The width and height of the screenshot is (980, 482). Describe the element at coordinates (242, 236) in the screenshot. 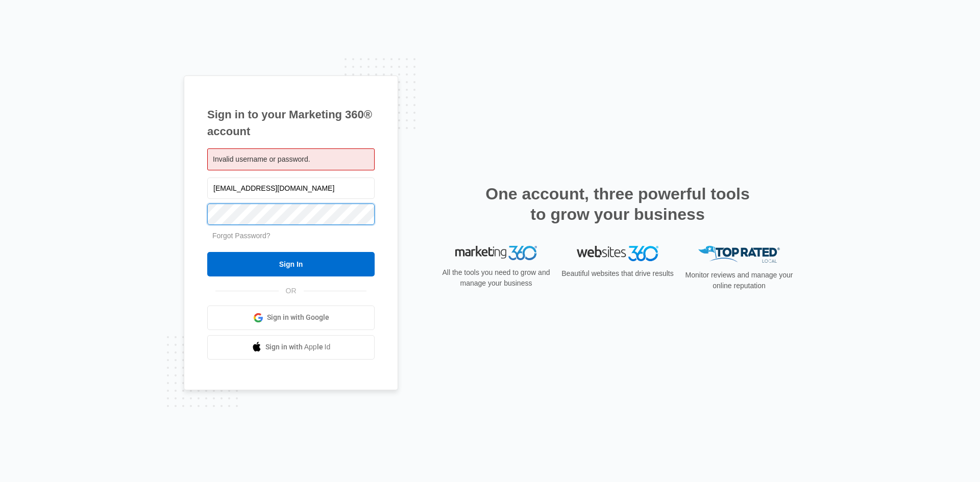

I see `a: Forgot Password?` at that location.